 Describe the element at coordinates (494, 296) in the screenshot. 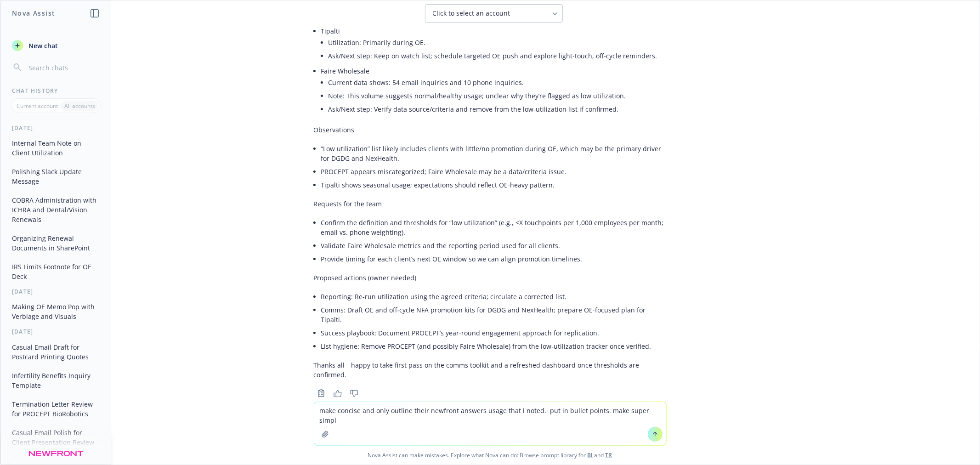

I see `li: Reporting: Re-run utilization using the agreed criteria; circulate a corrected list.` at that location.